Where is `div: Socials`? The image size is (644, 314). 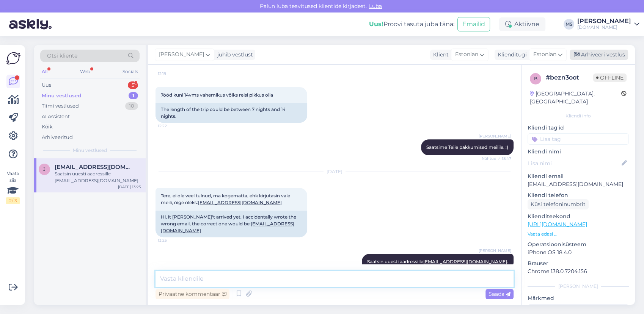 div: Socials is located at coordinates (130, 72).